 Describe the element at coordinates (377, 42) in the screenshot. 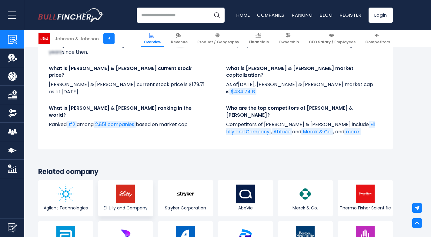

I see `span: Competitors` at that location.